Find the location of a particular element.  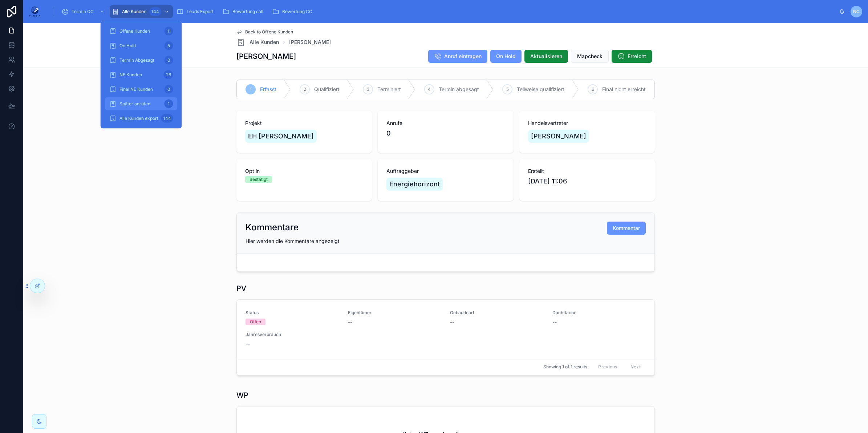

h1: PV is located at coordinates (241, 288).